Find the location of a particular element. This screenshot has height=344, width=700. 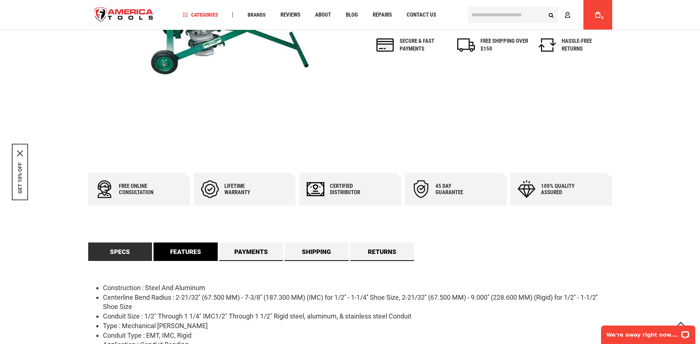

a: Blog is located at coordinates (352, 15).